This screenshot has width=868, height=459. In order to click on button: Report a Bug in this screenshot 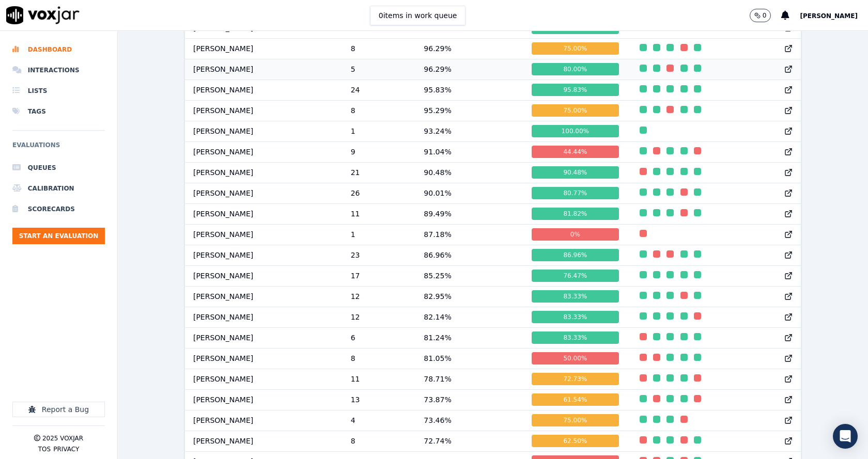, I will do `click(58, 409)`.